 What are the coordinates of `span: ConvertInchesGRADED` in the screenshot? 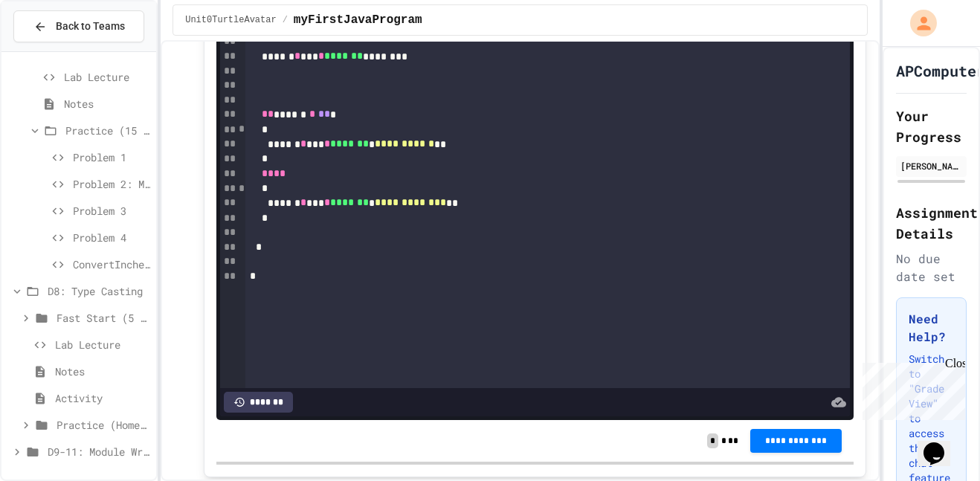 It's located at (112, 264).